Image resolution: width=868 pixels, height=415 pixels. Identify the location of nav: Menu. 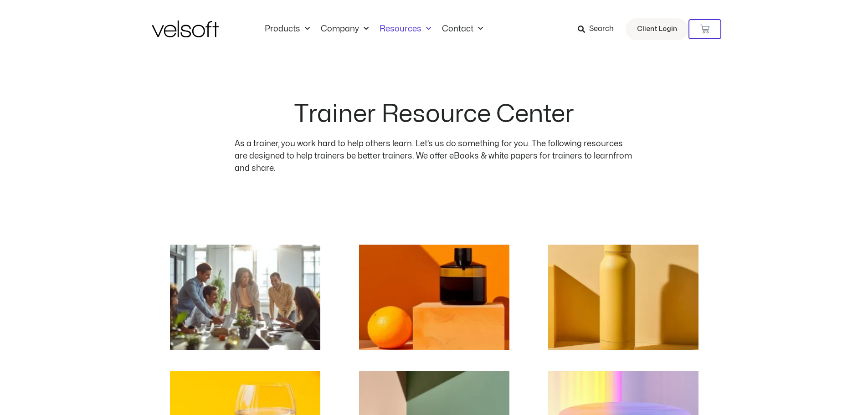
(373, 29).